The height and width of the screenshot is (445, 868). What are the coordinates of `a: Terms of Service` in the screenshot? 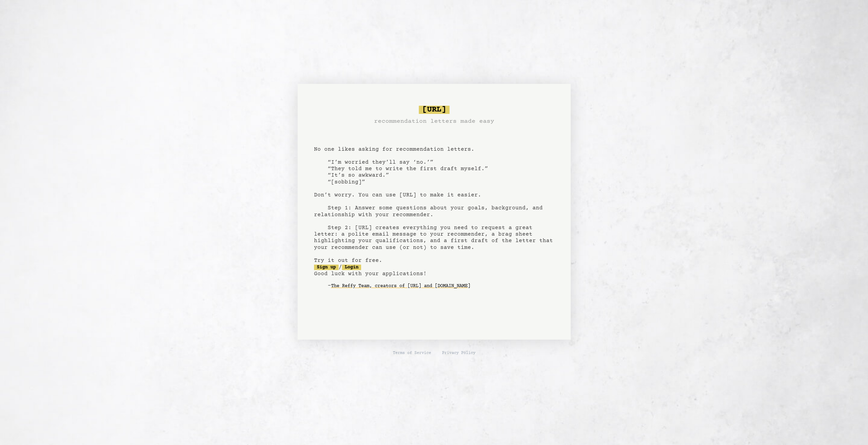 It's located at (412, 353).